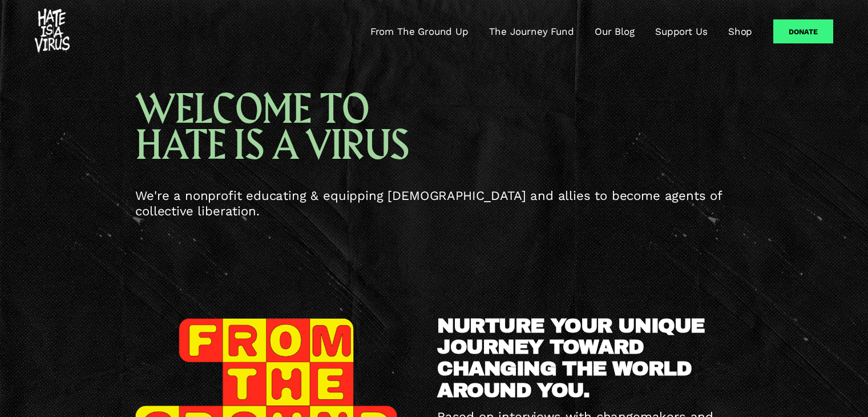 The width and height of the screenshot is (868, 417). What do you see at coordinates (52, 31) in the screenshot?
I see `img: #HATEISAVIRUS` at bounding box center [52, 31].